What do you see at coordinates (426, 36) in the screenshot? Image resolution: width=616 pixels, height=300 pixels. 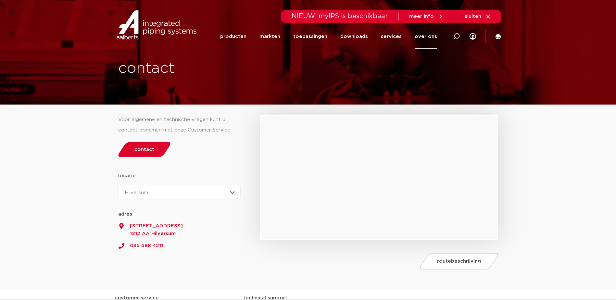 I see `a: over ons` at bounding box center [426, 36].